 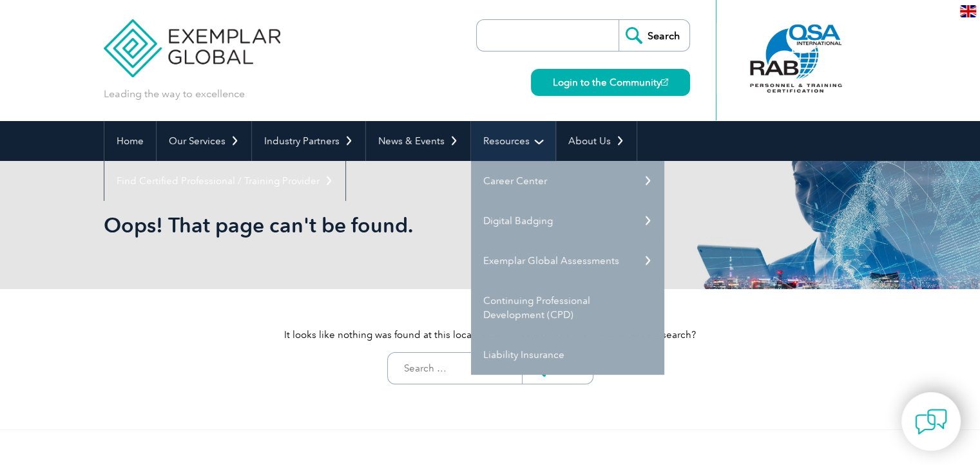 I want to click on h1: Oops! That page can't be found., so click(x=352, y=224).